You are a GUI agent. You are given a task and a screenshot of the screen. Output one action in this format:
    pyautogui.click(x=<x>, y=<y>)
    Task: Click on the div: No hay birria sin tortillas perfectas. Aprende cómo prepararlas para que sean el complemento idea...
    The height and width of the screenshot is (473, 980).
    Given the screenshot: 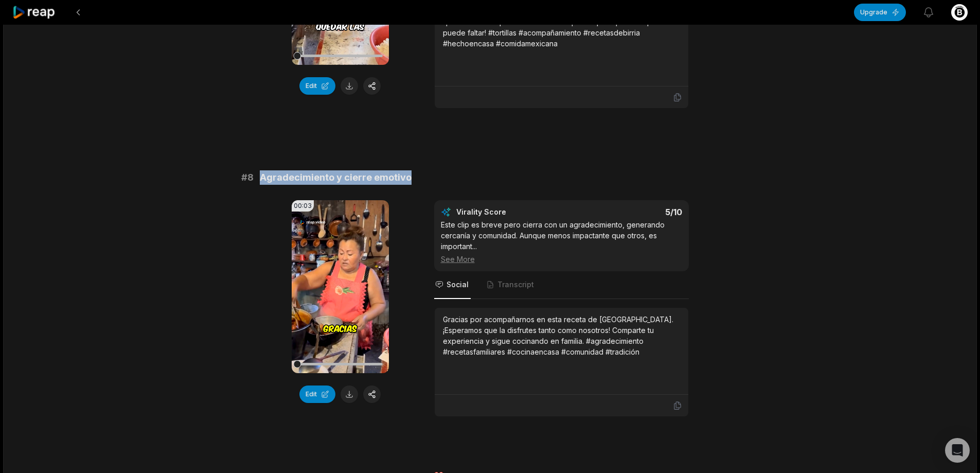 What is the action you would take?
    pyautogui.click(x=562, y=27)
    